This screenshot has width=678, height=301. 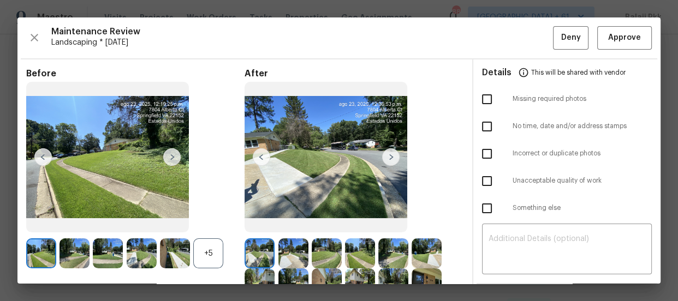 What do you see at coordinates (135, 74) in the screenshot?
I see `span: Before` at bounding box center [135, 74].